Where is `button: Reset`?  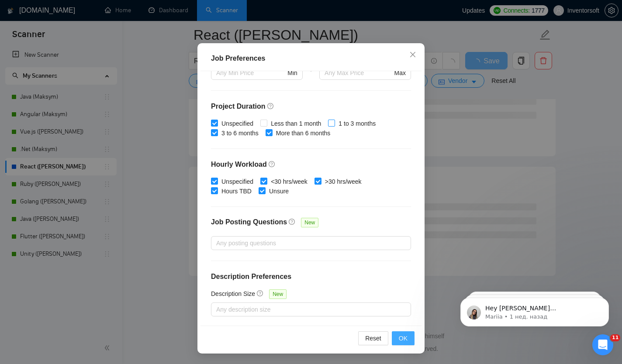
button: Reset is located at coordinates (373, 338).